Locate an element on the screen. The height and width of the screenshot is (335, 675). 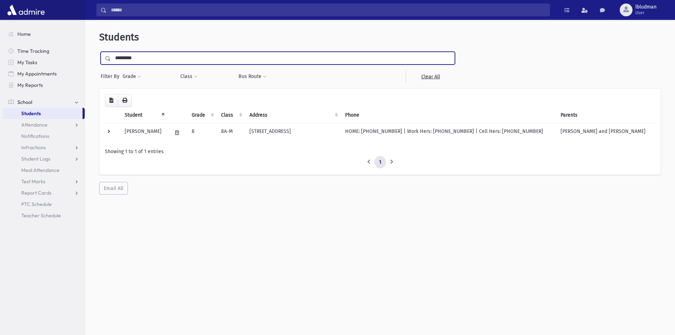
th: Student: activate to sort column descending is located at coordinates (144, 115).